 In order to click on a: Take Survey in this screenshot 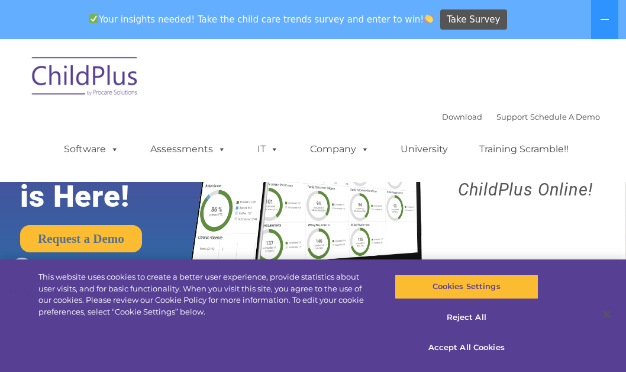, I will do `click(473, 20)`.